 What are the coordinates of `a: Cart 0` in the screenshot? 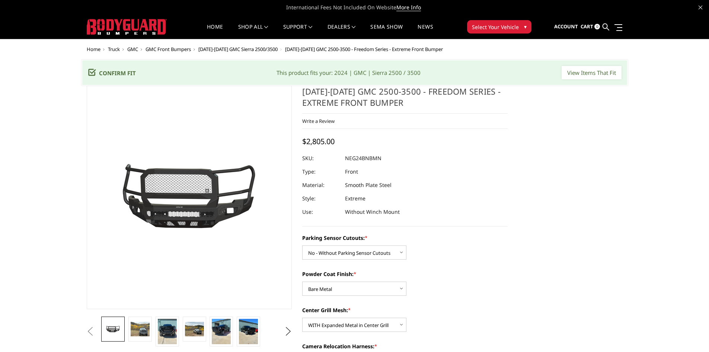 It's located at (591, 27).